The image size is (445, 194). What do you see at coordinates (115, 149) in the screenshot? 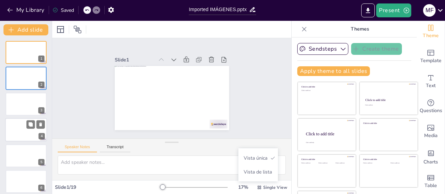
I see `button: Transcript` at bounding box center [115, 149].